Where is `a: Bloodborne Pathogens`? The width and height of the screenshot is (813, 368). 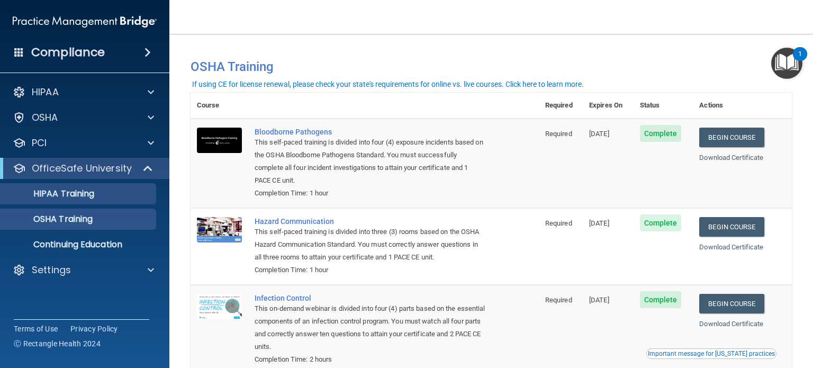
a: Bloodborne Pathogens is located at coordinates (370, 132).